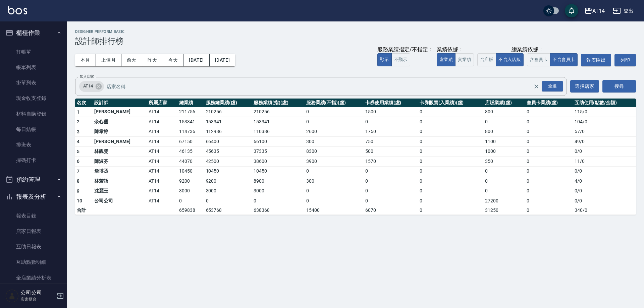  Describe the element at coordinates (119, 103) in the screenshot. I see `th: 設計師` at that location.